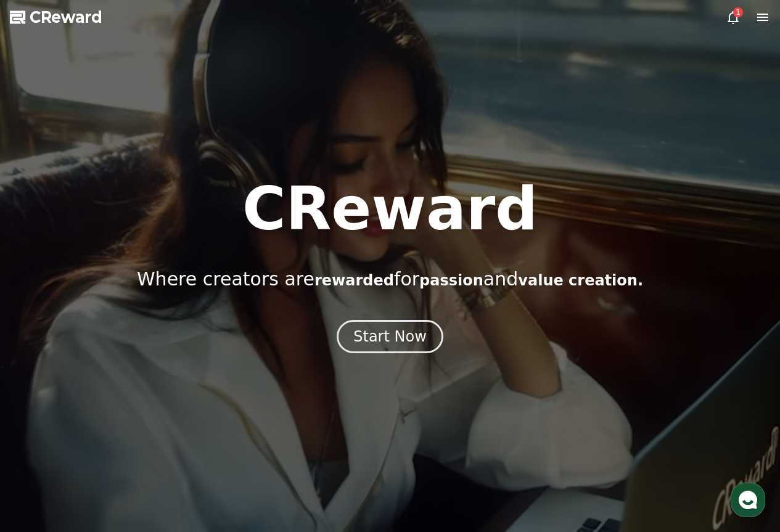  What do you see at coordinates (120, 406) in the screenshot?
I see `a: Messages` at bounding box center [120, 406].